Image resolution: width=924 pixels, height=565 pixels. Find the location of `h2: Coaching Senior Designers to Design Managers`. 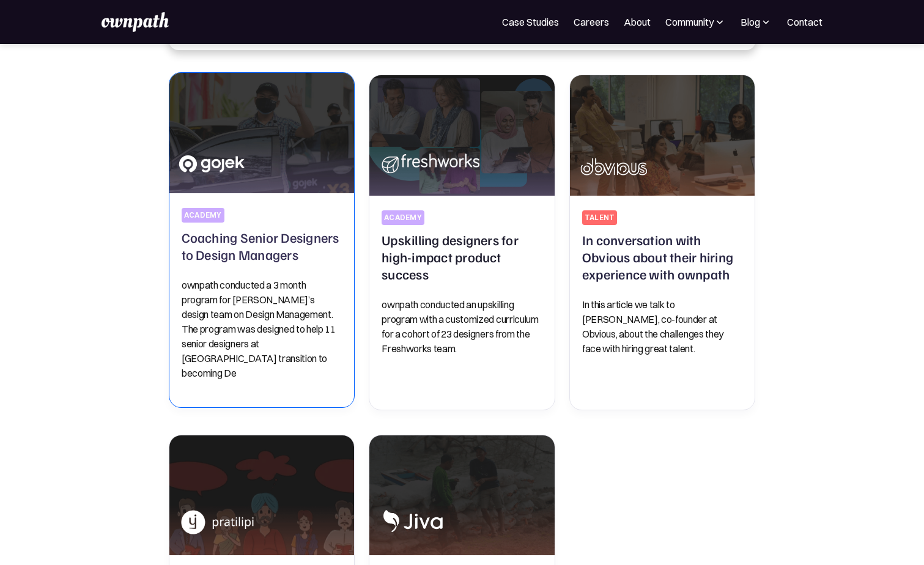

h2: Coaching Senior Designers to Design Managers is located at coordinates (262, 246).